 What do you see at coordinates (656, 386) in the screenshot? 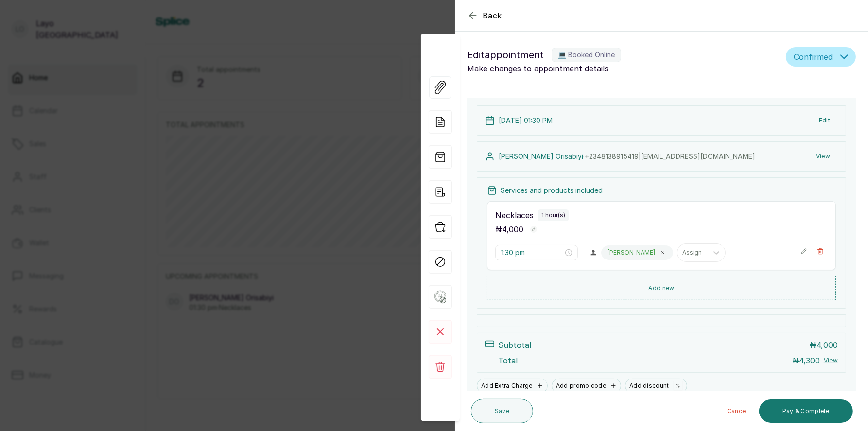
I see `button: Add discount` at bounding box center [656, 386].